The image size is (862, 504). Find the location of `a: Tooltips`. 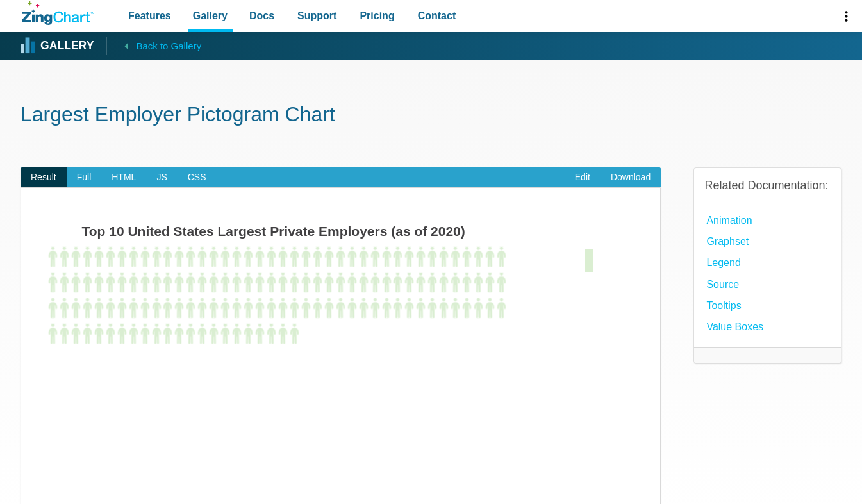

a: Tooltips is located at coordinates (723, 305).